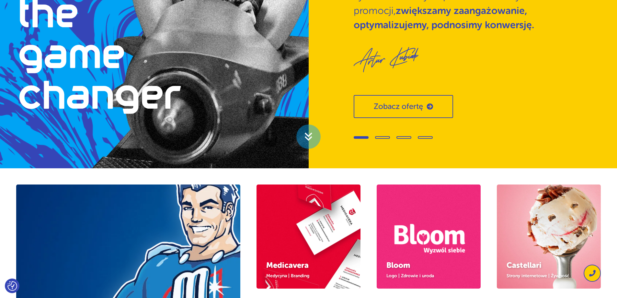 The width and height of the screenshot is (617, 298). Describe the element at coordinates (418, 275) in the screenshot. I see `a: Zdrowie i uroda` at that location.